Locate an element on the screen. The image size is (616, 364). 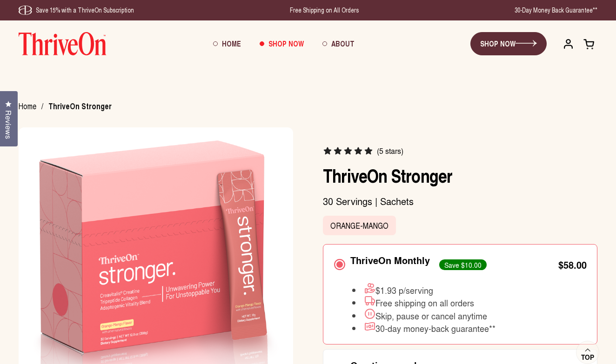
div: Save $10.00 is located at coordinates (463, 265).